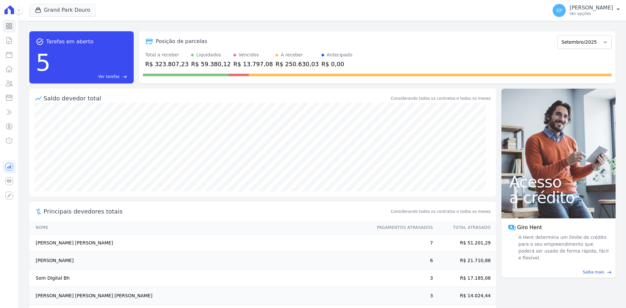  What do you see at coordinates (297, 64) in the screenshot?
I see `div: R$ 250.630,03` at bounding box center [297, 64].